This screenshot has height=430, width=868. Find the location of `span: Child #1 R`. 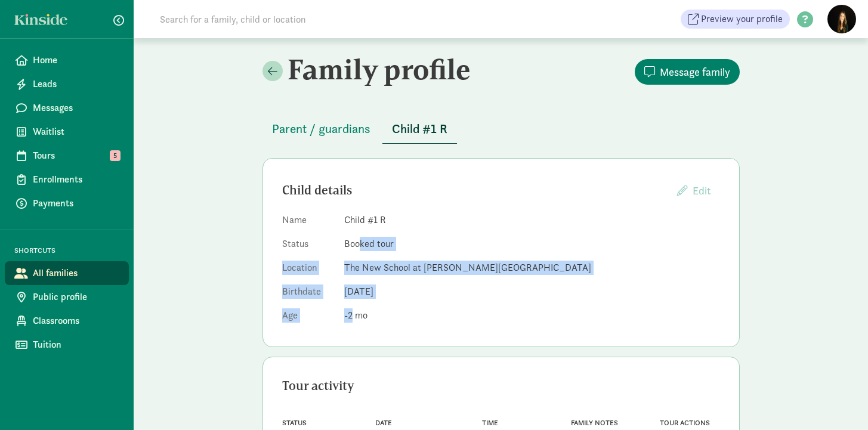

span: Child #1 R is located at coordinates (419, 129).